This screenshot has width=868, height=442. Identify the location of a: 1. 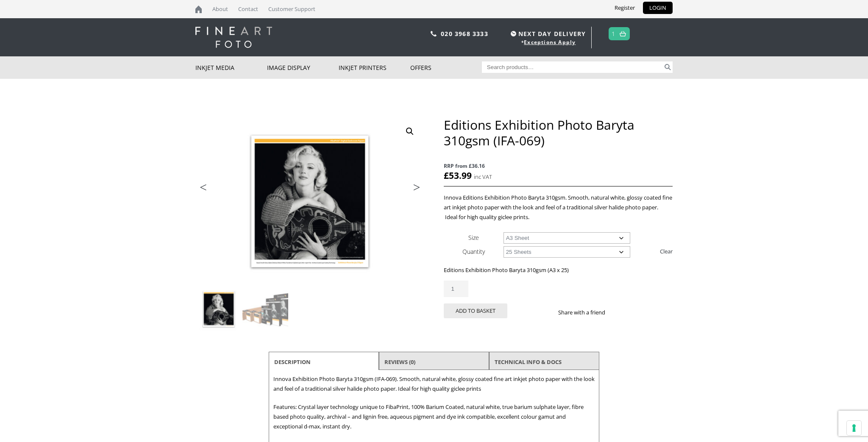
(614, 33).